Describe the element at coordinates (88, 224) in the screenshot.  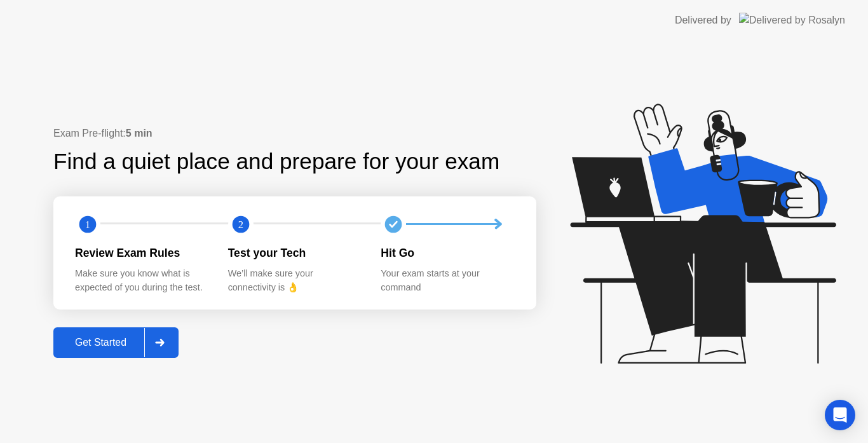
I see `text: 1` at that location.